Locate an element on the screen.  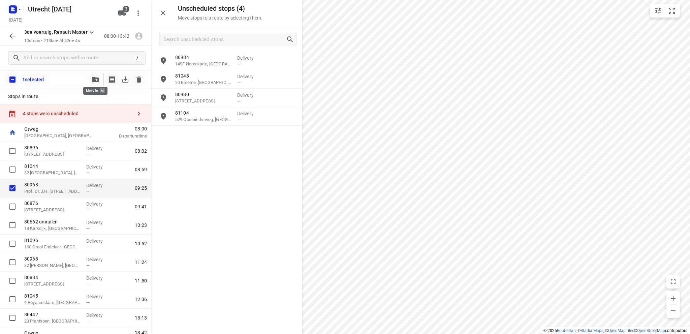
p: Departure time is located at coordinates (125, 136).